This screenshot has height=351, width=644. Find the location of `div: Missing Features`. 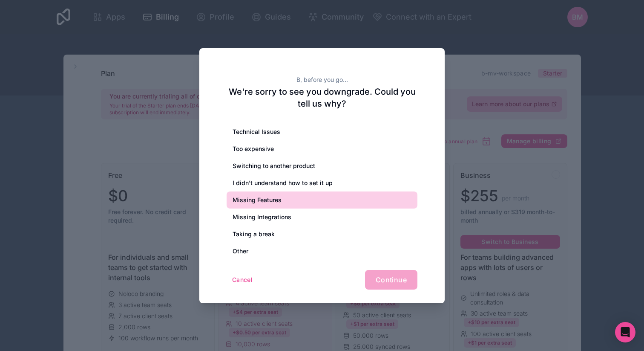

div: Missing Features is located at coordinates (322, 200).